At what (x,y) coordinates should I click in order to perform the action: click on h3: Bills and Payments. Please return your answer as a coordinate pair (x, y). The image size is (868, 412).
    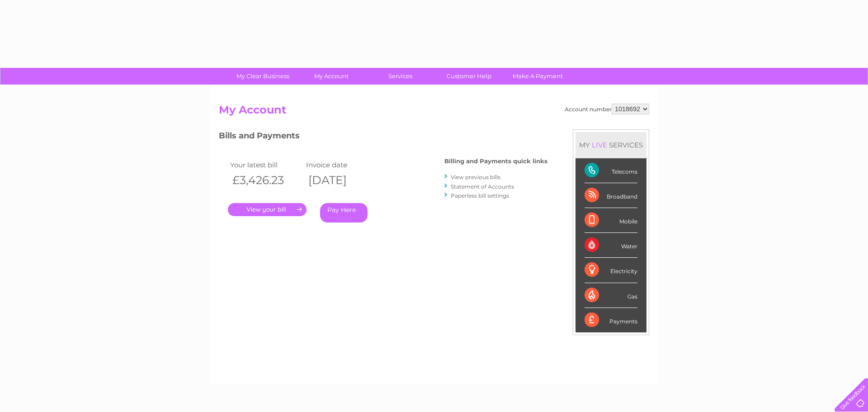
    Looking at the image, I should click on (383, 137).